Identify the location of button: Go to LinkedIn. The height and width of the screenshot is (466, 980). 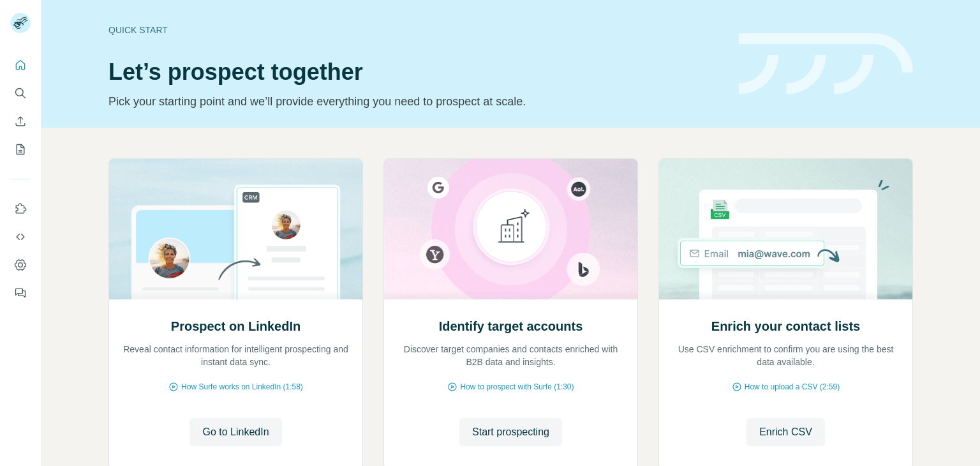
(236, 432).